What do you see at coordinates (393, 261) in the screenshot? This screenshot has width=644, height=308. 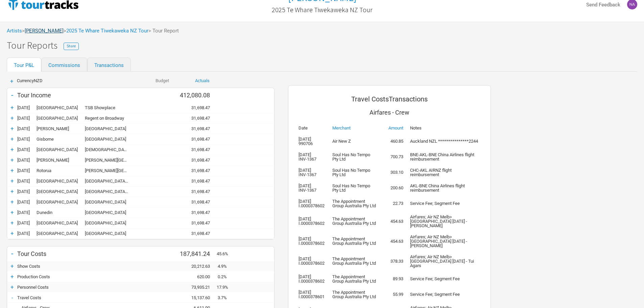 I see `td: 378.33` at bounding box center [393, 261].